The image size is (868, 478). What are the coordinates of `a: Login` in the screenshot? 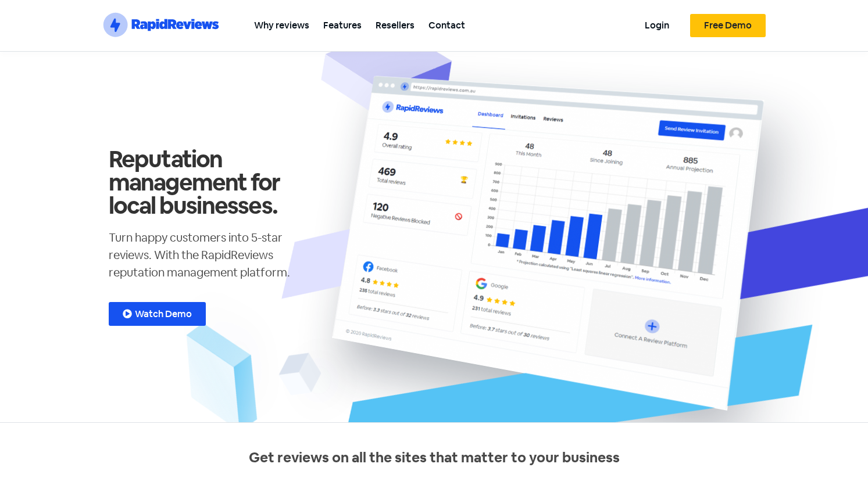 It's located at (657, 25).